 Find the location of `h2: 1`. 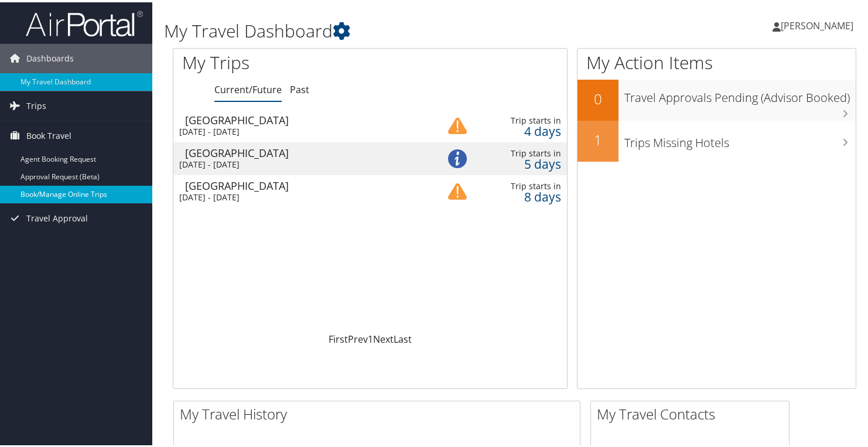

h2: 1 is located at coordinates (598, 137).